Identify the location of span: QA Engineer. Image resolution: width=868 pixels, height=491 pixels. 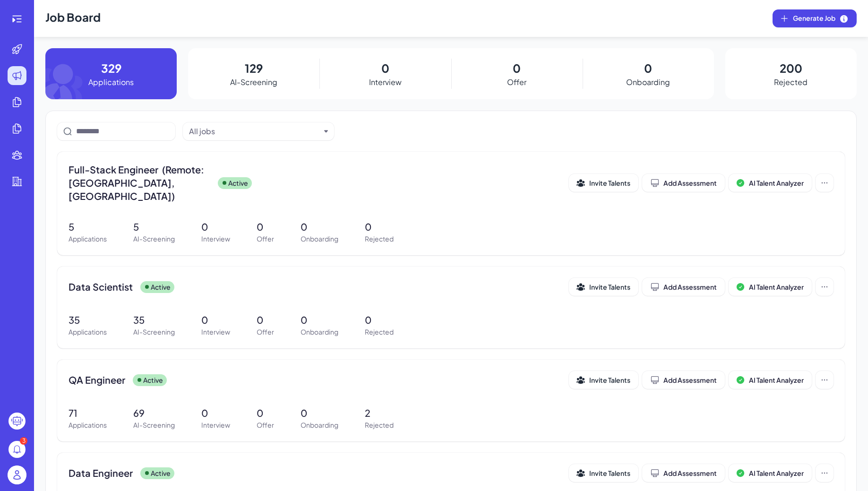
(97, 380).